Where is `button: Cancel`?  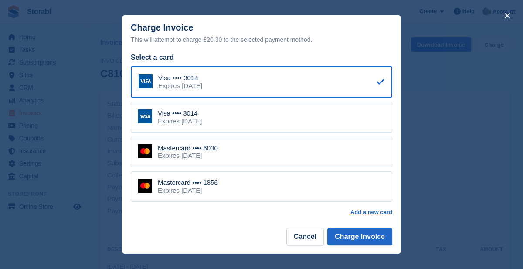
button: Cancel is located at coordinates (305, 237).